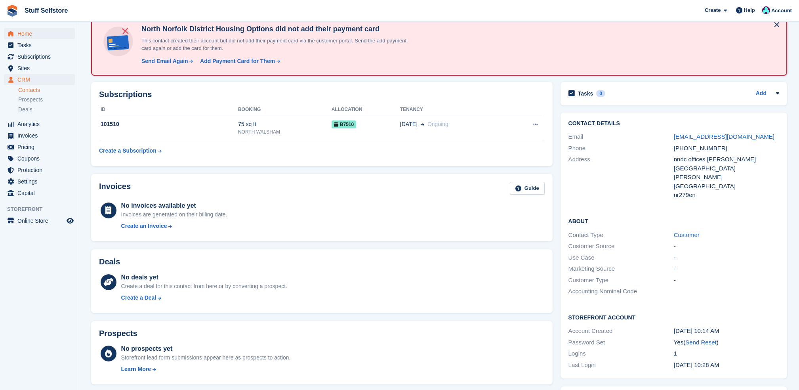  Describe the element at coordinates (206, 348) in the screenshot. I see `div: No prospects yet` at that location.